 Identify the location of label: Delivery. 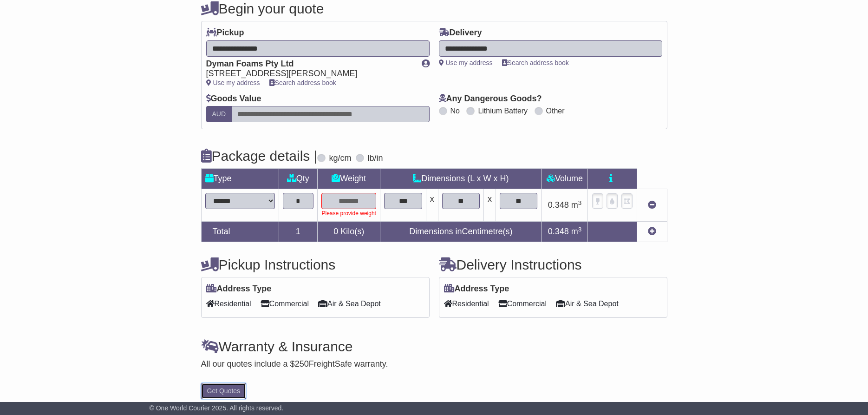
(460, 33).